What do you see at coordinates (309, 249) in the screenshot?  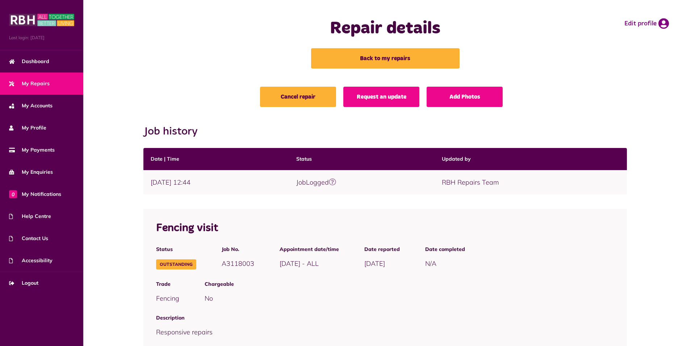 I see `span: Appointment date/time` at bounding box center [309, 249].